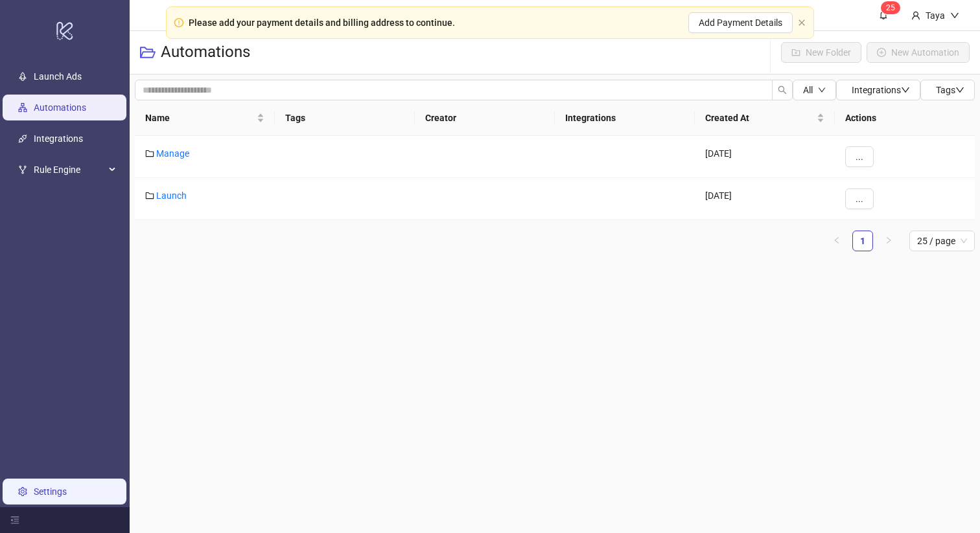  Describe the element at coordinates (15, 520) in the screenshot. I see `span: menu-fold` at that location.